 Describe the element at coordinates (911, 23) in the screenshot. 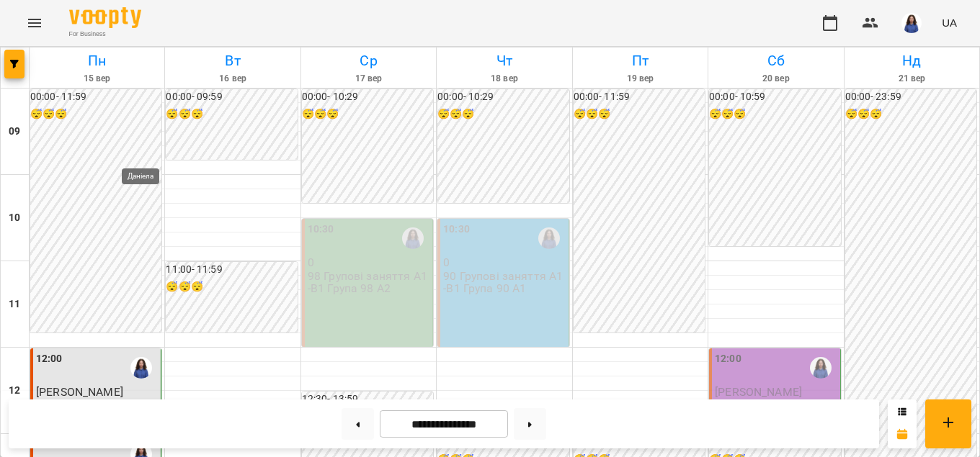

I see `img: 896d7bd98bada4a398fcb6f6c121a1d1.png` at that location.